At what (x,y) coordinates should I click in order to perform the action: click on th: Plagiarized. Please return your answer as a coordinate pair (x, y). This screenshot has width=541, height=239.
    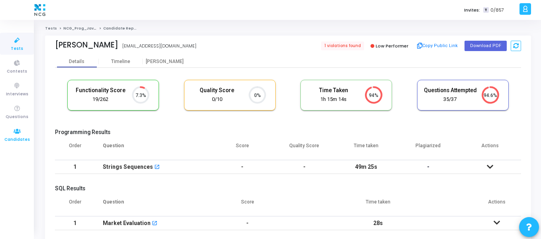
    Looking at the image, I should click on (428, 149).